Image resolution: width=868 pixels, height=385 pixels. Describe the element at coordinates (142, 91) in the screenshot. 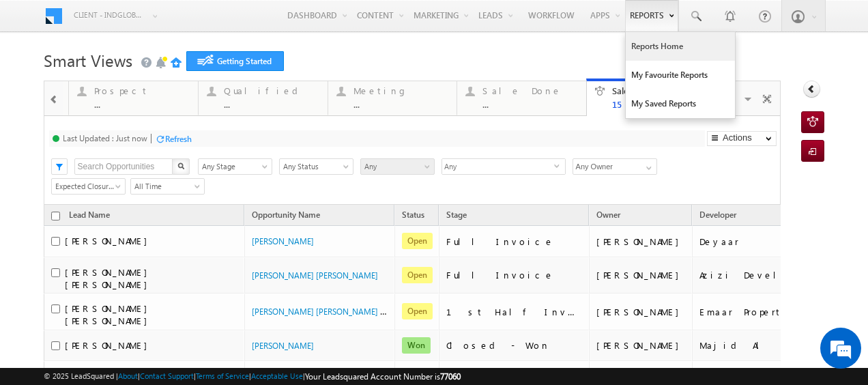

I see `div: Prospect` at that location.